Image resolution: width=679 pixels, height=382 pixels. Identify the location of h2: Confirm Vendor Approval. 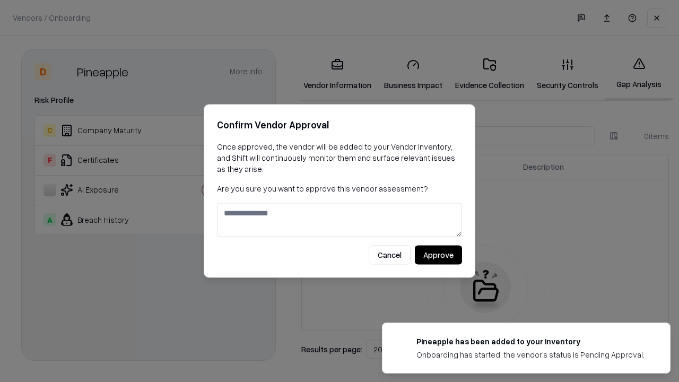
(340, 125).